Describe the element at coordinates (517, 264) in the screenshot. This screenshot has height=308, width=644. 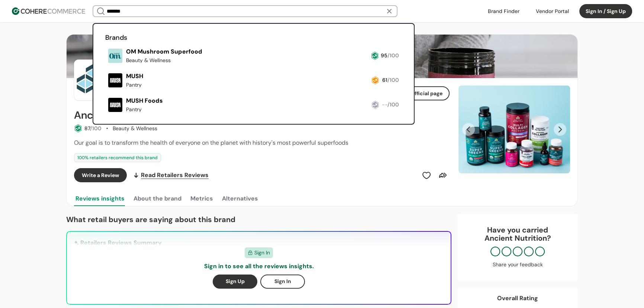
I see `div: Share your feedback` at that location.